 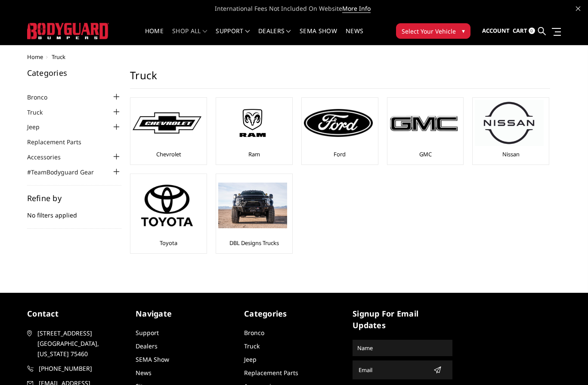 What do you see at coordinates (520, 31) in the screenshot?
I see `span: Cart` at bounding box center [520, 31].